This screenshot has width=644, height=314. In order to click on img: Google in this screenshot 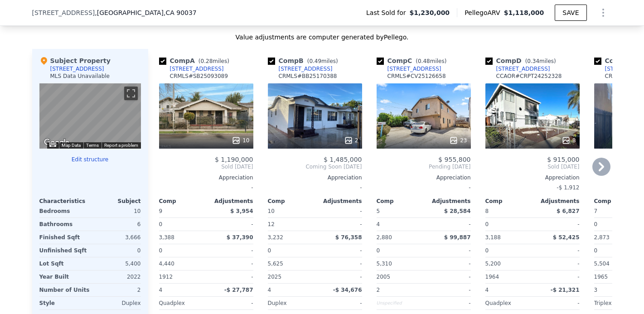, I will do `click(56, 143)`.